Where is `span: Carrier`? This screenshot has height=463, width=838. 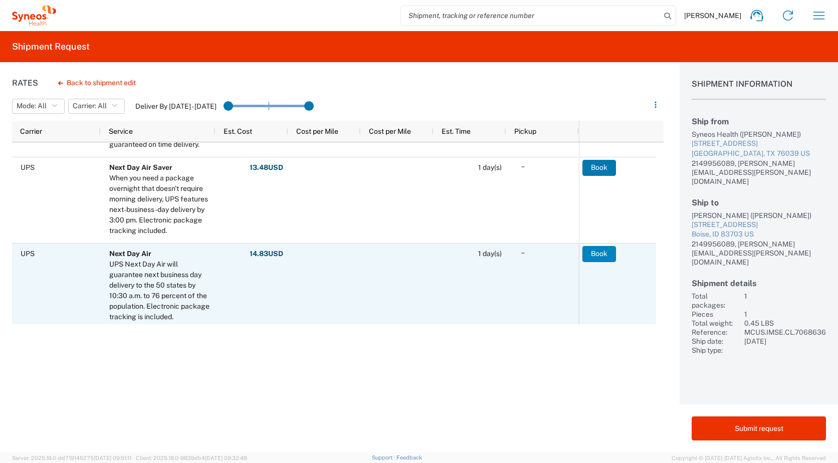 span: Carrier is located at coordinates (31, 131).